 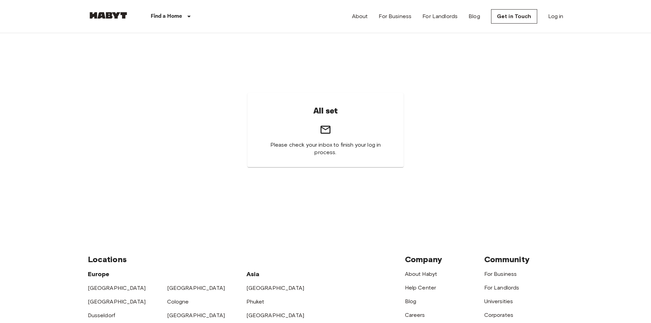 What do you see at coordinates (166, 16) in the screenshot?
I see `p: Find a Home` at bounding box center [166, 16].